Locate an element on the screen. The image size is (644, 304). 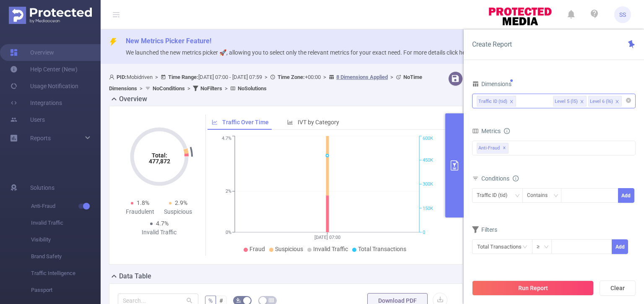
li: Level 6 (l6) is located at coordinates (605, 101).